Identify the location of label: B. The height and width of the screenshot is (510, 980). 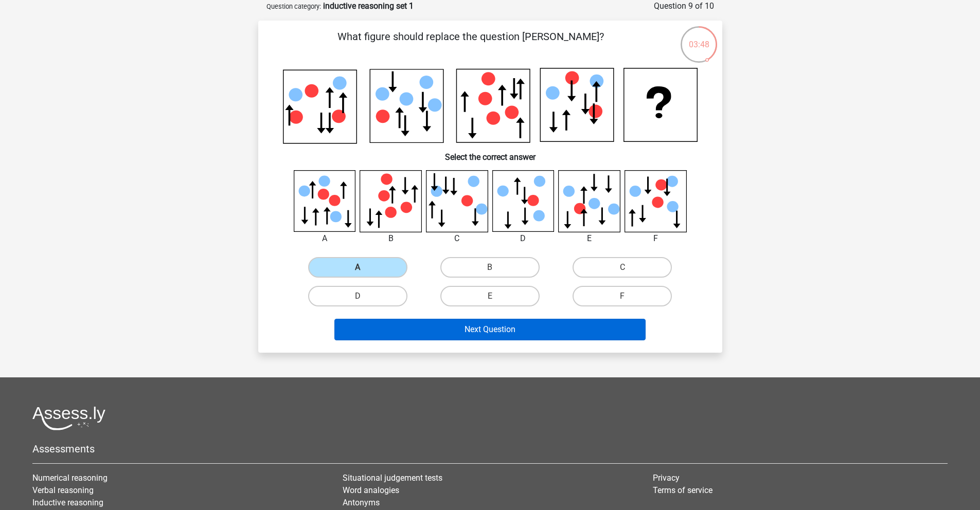
(490, 267).